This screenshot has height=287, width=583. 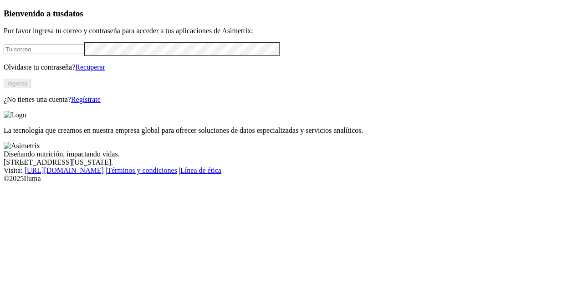 I want to click on a: Regístrate, so click(x=86, y=99).